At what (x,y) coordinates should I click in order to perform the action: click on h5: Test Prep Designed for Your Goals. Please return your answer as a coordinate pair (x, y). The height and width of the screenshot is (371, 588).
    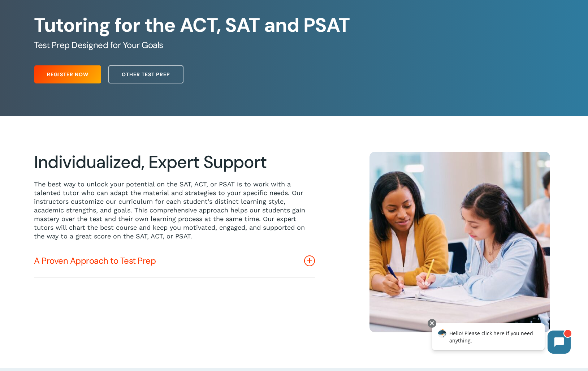
    Looking at the image, I should click on (293, 45).